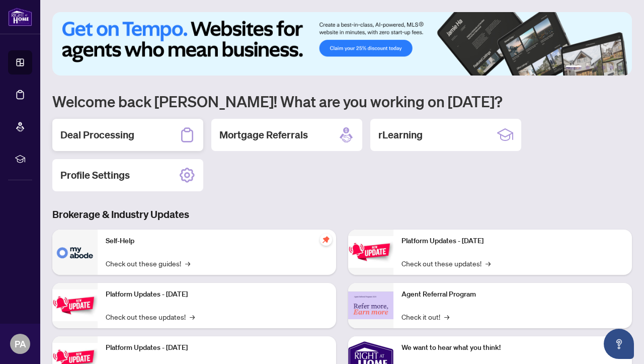  What do you see at coordinates (148, 263) in the screenshot?
I see `a: Check out these guides!→` at bounding box center [148, 263].